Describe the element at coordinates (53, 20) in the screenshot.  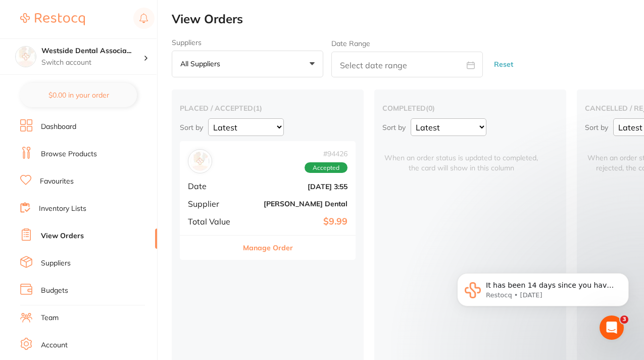
I see `img: Restocq Logo` at that location.